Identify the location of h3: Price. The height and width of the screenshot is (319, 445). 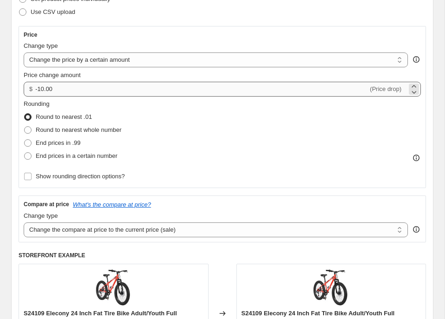
(30, 35).